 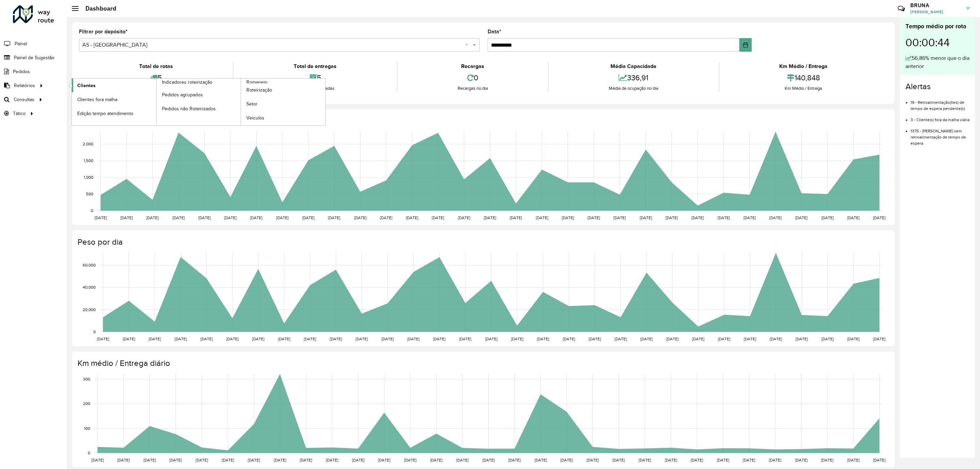 I want to click on div: Total de rotas, so click(x=156, y=66).